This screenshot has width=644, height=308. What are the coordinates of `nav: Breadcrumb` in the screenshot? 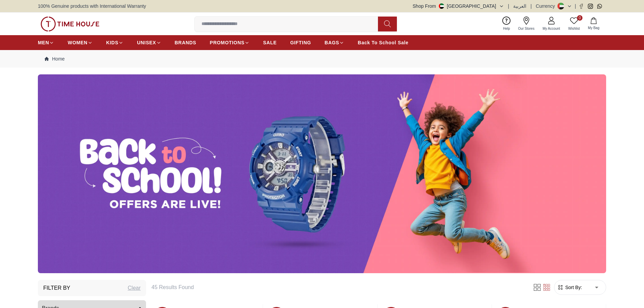 It's located at (322, 59).